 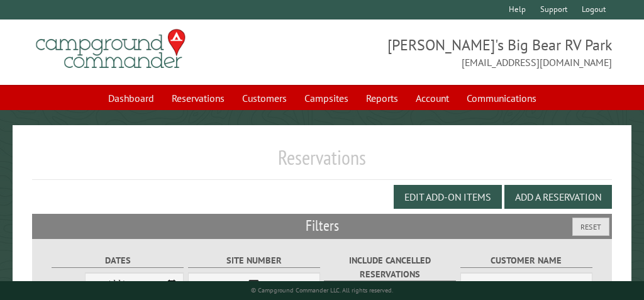 What do you see at coordinates (111, 49) in the screenshot?
I see `img: Campground Commander` at bounding box center [111, 49].